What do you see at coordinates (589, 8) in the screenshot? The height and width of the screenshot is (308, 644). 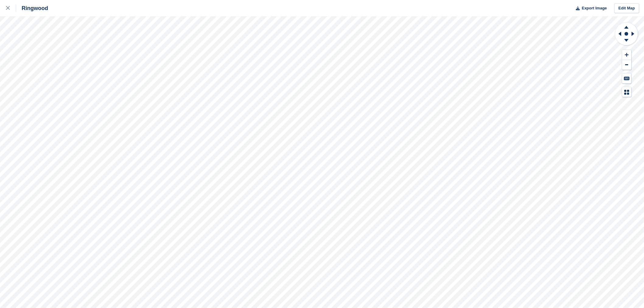 I see `button: Export Image` at bounding box center [589, 8].